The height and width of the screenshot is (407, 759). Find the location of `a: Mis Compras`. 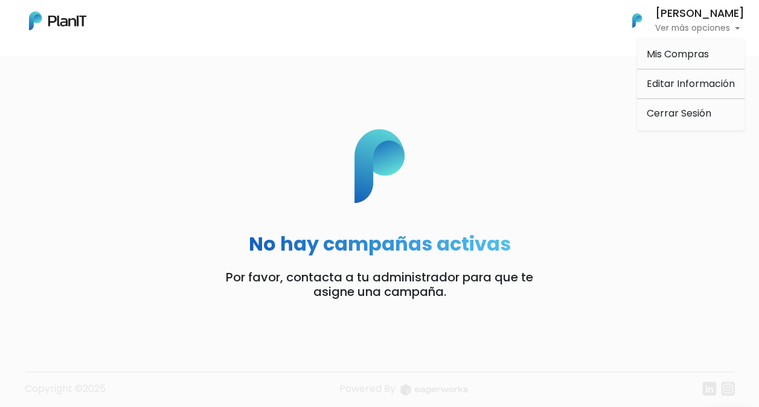

a: Mis Compras is located at coordinates (691, 54).